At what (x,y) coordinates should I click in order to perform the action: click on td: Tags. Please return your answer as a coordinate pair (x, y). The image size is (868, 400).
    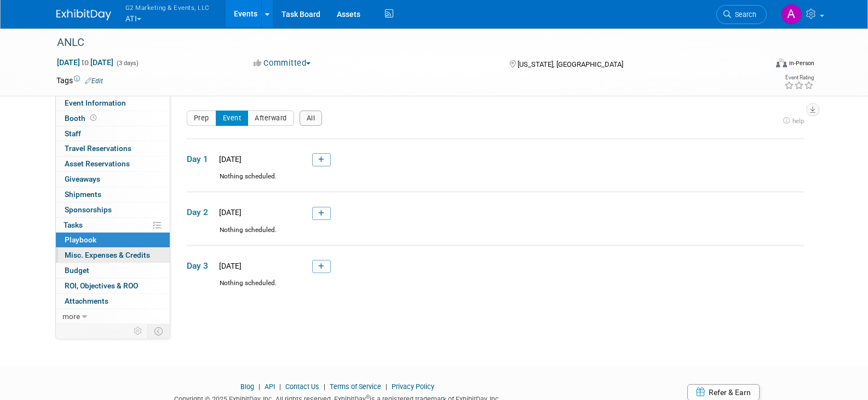
    Looking at the image, I should click on (79, 80).